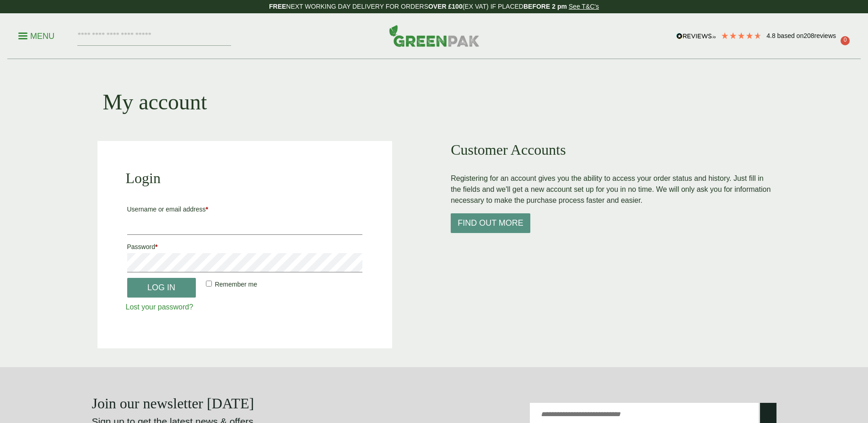  Describe the element at coordinates (209, 284) in the screenshot. I see `input: Remember me` at that location.